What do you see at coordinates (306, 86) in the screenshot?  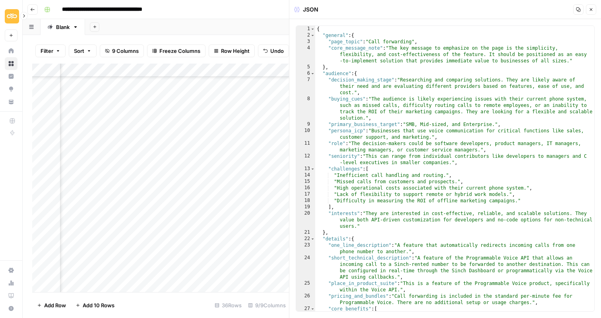 I see `div: 7` at bounding box center [306, 86].